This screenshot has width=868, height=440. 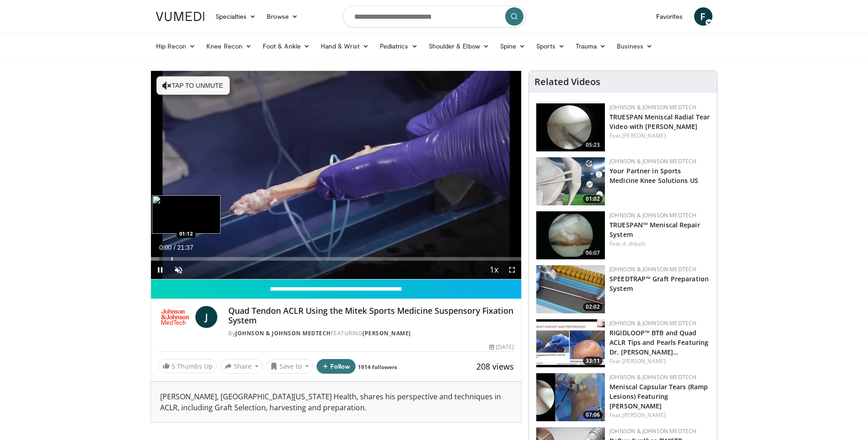 What do you see at coordinates (187, 214) in the screenshot?
I see `img: image.jpeg` at bounding box center [187, 214].